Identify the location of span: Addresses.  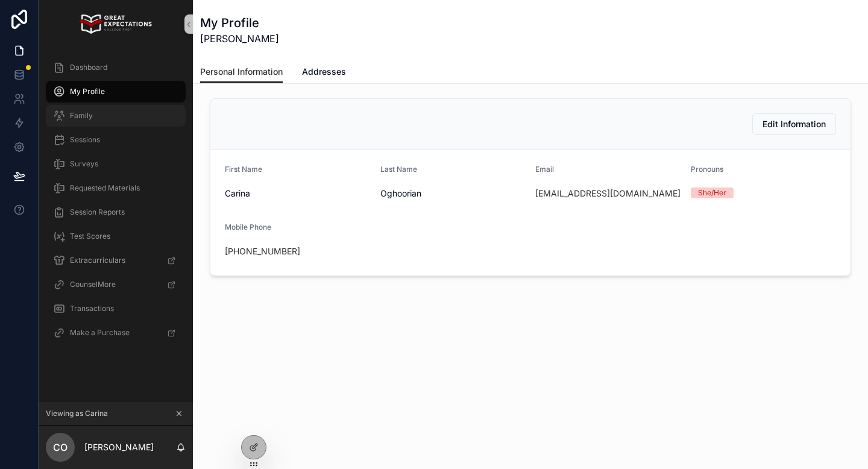
(324, 72).